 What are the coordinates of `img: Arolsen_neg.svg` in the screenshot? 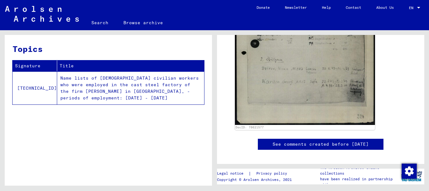 It's located at (42, 14).